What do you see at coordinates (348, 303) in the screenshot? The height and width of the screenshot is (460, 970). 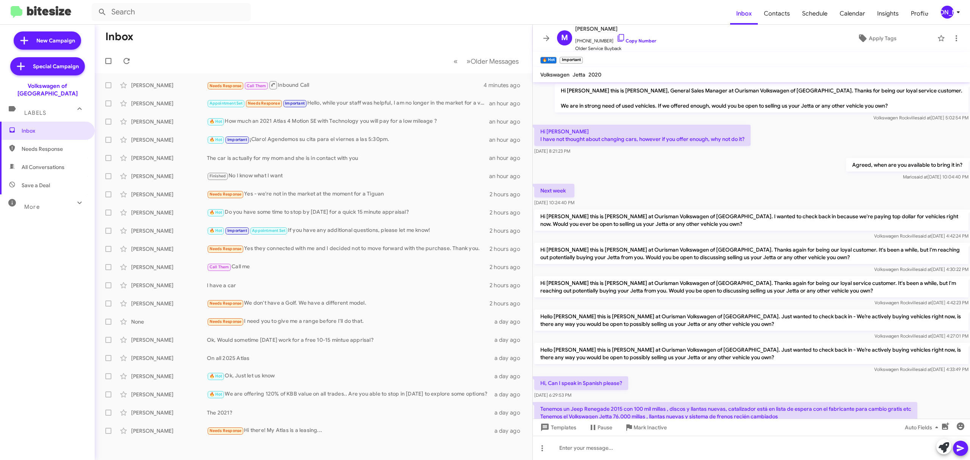 I see `div: We don't have a Golf. We have a different model.` at bounding box center [348, 303].